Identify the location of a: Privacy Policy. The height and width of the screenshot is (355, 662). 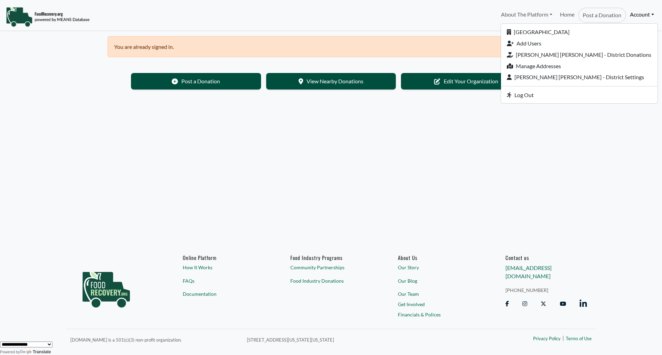
(547, 339).